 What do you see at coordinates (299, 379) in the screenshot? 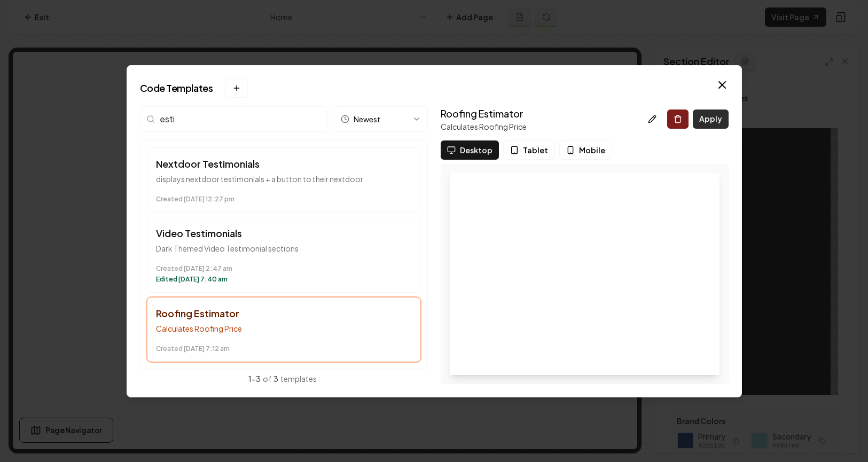
I see `span: templates` at bounding box center [299, 379].